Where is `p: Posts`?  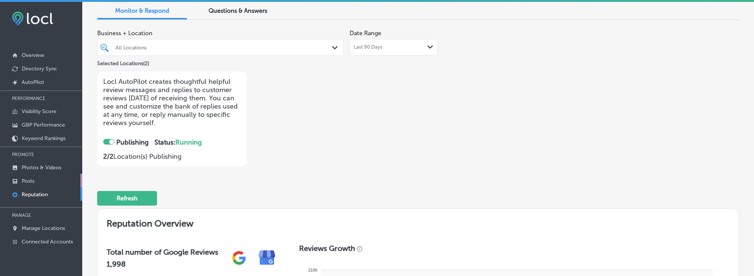
p: Posts is located at coordinates (28, 181).